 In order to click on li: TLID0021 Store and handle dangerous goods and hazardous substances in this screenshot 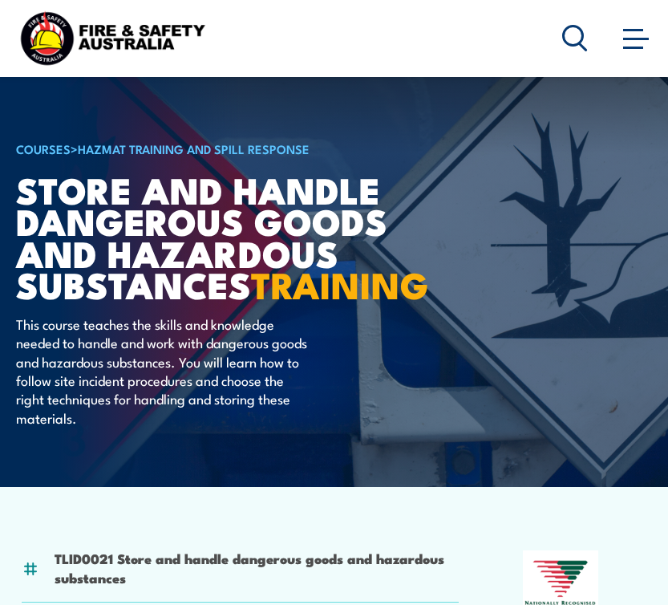, I will do `click(257, 567)`.